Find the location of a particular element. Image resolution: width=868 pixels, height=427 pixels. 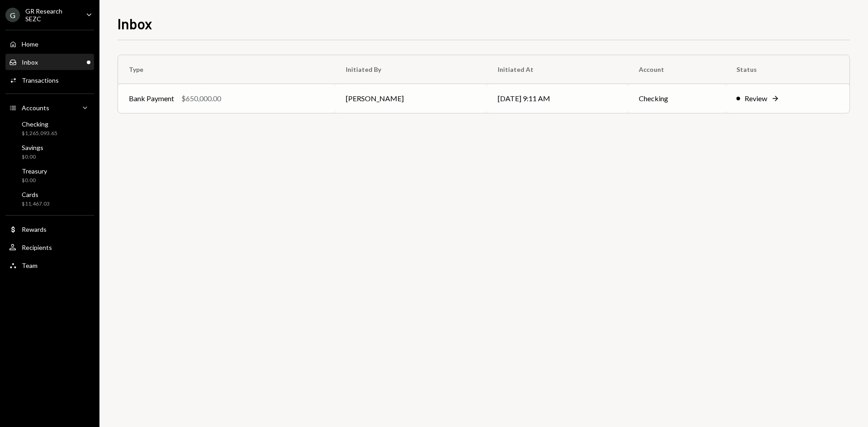

th: Type is located at coordinates (227, 70).